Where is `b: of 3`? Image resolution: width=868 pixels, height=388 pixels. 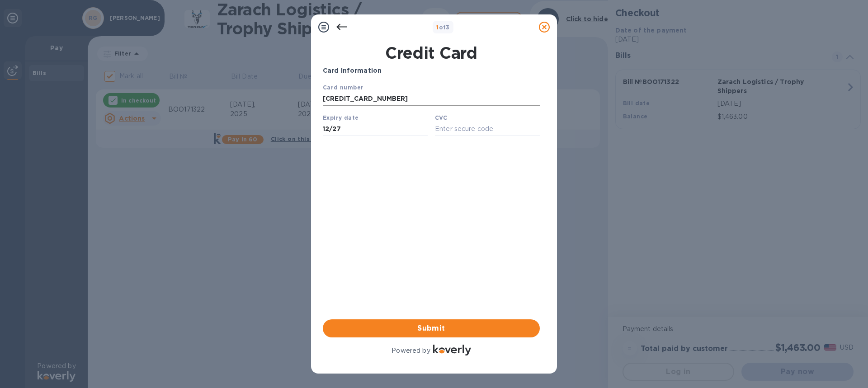 b: of 3 is located at coordinates (443, 27).